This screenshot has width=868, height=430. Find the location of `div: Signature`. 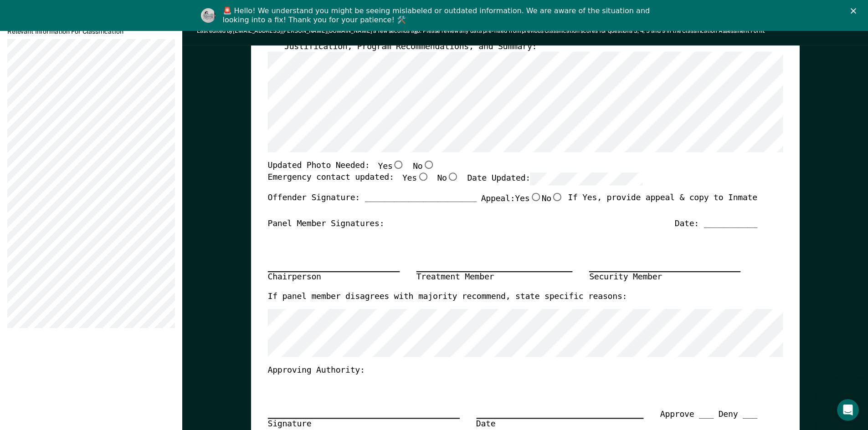

div: Signature is located at coordinates (363, 425).